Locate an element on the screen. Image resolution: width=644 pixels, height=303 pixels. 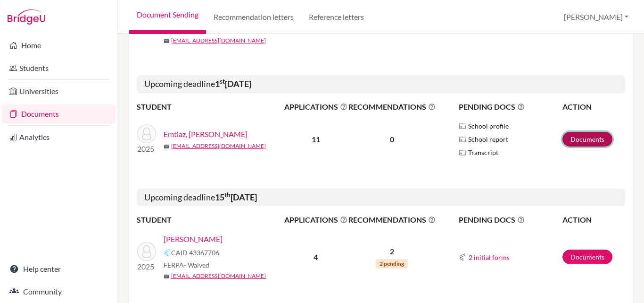
span: - Waived is located at coordinates (197, 264).